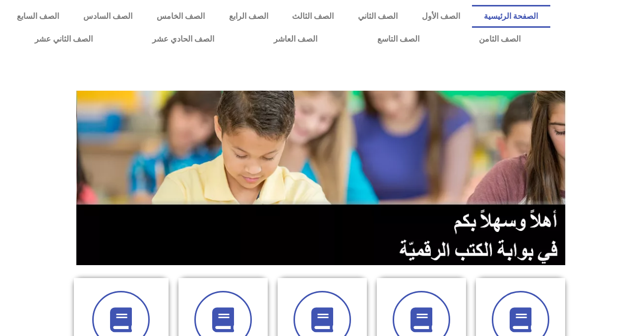 The image size is (644, 336). What do you see at coordinates (248, 16) in the screenshot?
I see `a: الصف الرابع` at bounding box center [248, 16].